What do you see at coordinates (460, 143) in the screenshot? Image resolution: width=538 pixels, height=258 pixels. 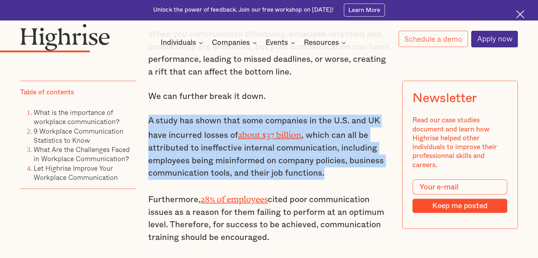 I see `div: Read our case studies document and learn how Highrise helped other individuals to improve their p...` at bounding box center [460, 143].